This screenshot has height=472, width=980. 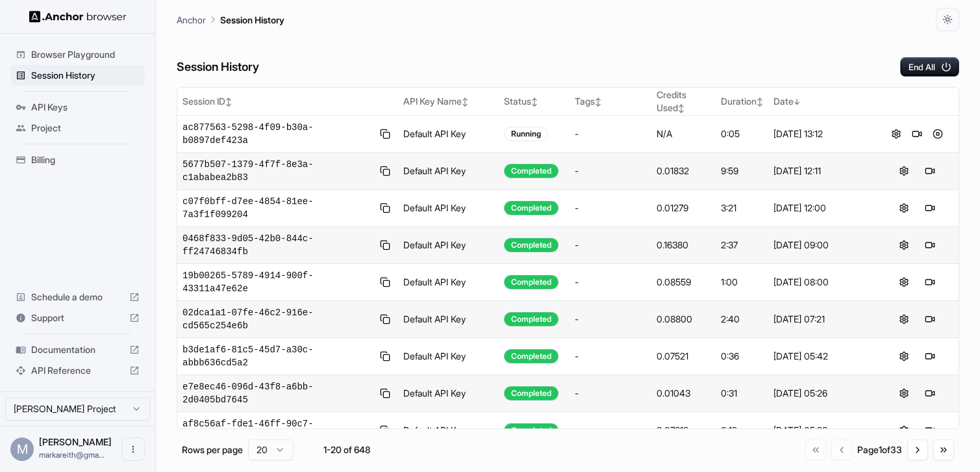 What do you see at coordinates (683, 134) in the screenshot?
I see `div: N/A` at bounding box center [683, 134].